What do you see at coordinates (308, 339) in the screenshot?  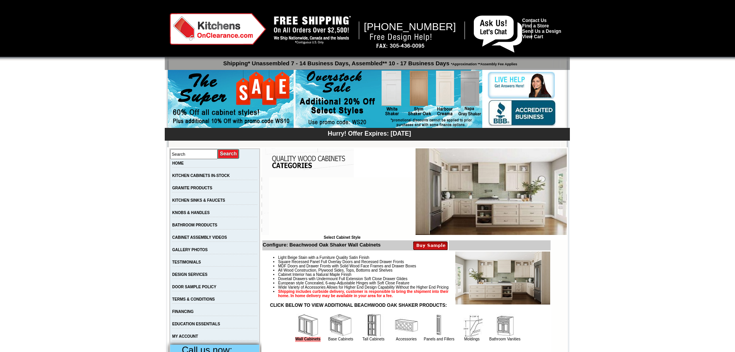 I see `a: Wall Cabinets` at bounding box center [308, 339].